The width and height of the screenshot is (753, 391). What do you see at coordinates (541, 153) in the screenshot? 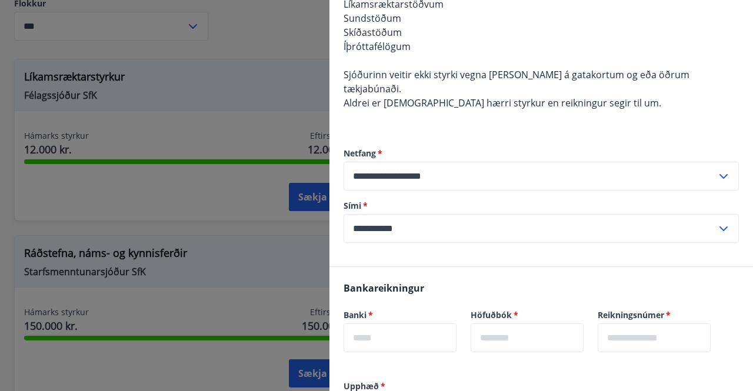
I see `label: Netfang` at bounding box center [541, 153].